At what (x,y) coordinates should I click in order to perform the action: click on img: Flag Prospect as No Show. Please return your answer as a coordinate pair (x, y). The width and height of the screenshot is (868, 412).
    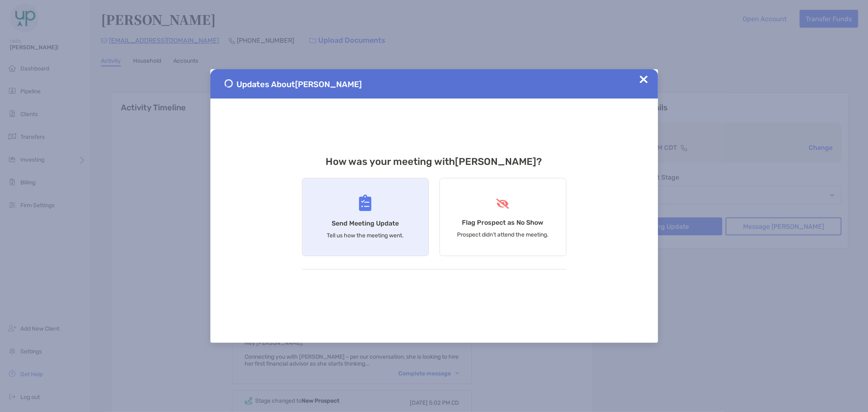
    Looking at the image, I should click on (503, 204).